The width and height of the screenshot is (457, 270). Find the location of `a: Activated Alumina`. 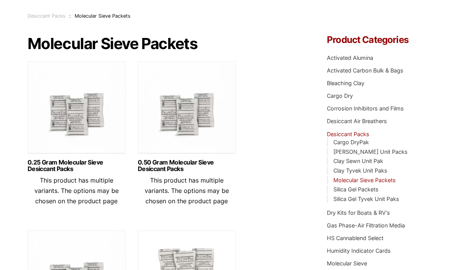

a: Activated Alumina is located at coordinates (350, 57).